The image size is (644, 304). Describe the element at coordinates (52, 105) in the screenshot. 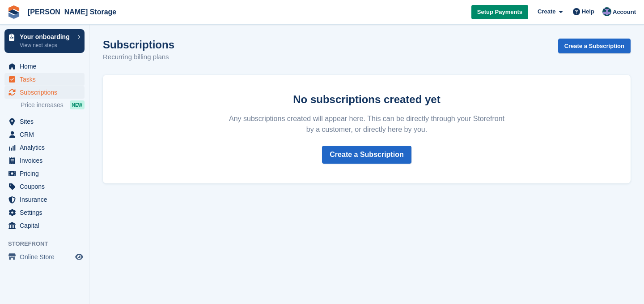

I see `a: Price increases NEW` at that location.